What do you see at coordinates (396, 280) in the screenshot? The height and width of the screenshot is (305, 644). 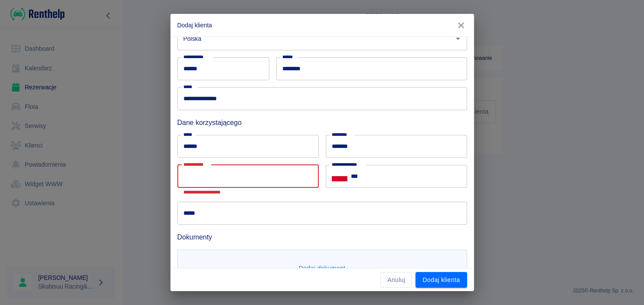 I see `button: Anuluj` at bounding box center [396, 280].